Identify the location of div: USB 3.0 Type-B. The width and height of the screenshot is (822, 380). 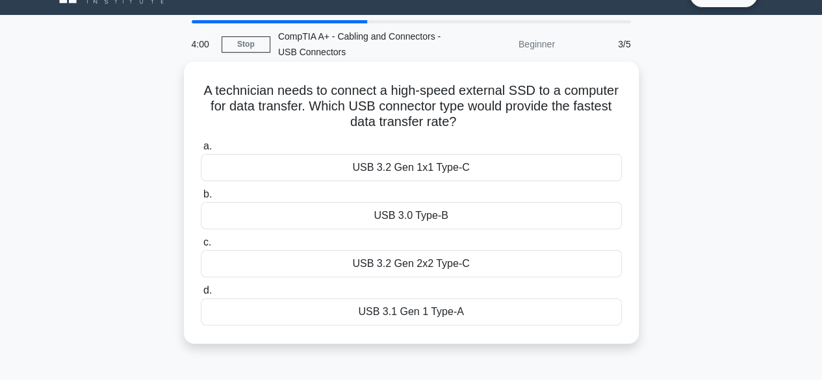
(412, 216).